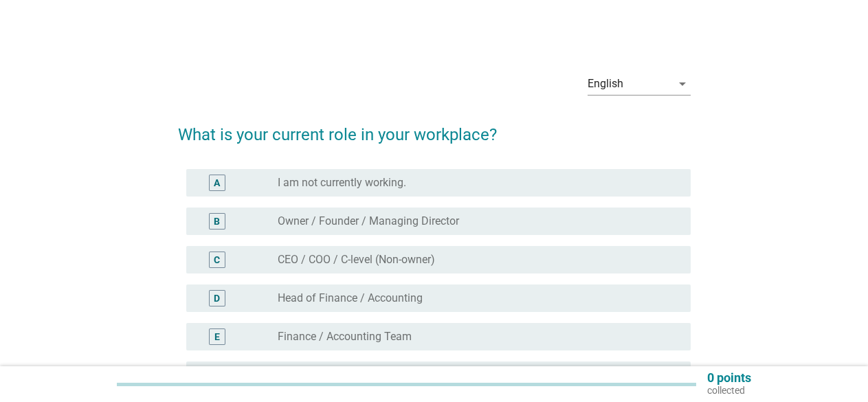  Describe the element at coordinates (356, 260) in the screenshot. I see `label: CEO / COO / C-level (Non-owner)` at that location.